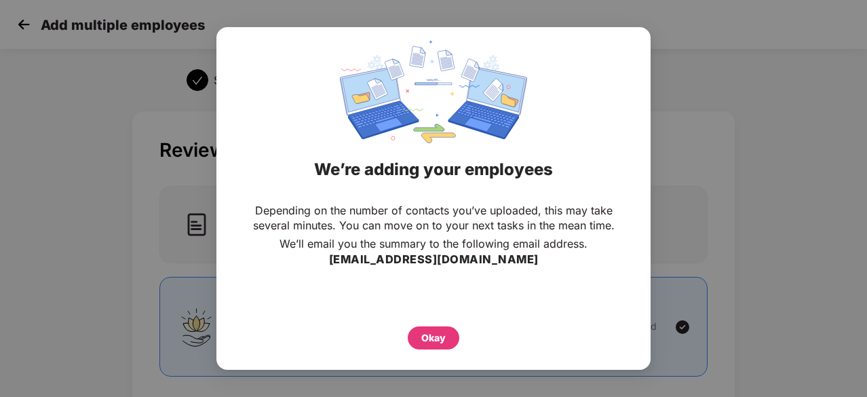  I want to click on p: Depending on the number of contacts you’ve uploaded, this may take several minutes. You can move ..., so click(433, 218).